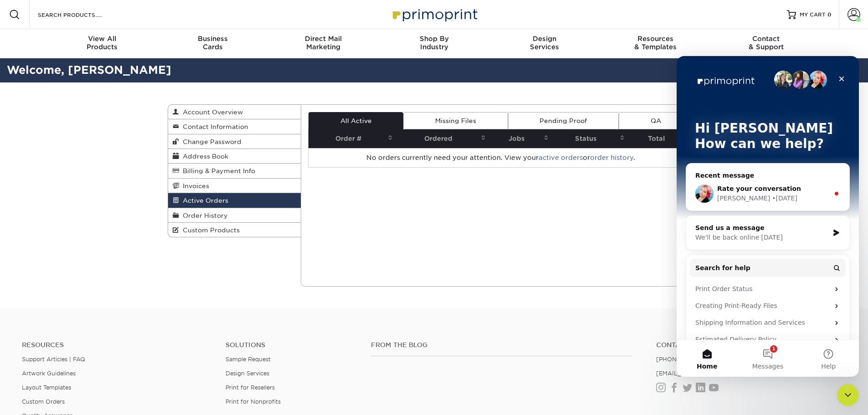 This screenshot has height=415, width=868. What do you see at coordinates (323, 39) in the screenshot?
I see `span: Direct Mail` at bounding box center [323, 39].